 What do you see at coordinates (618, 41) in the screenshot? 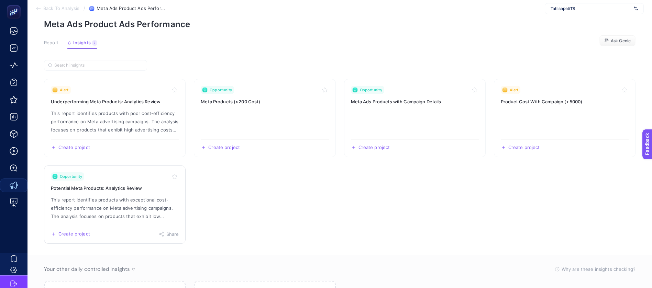
I see `button: Ask Genie` at bounding box center [618, 41].